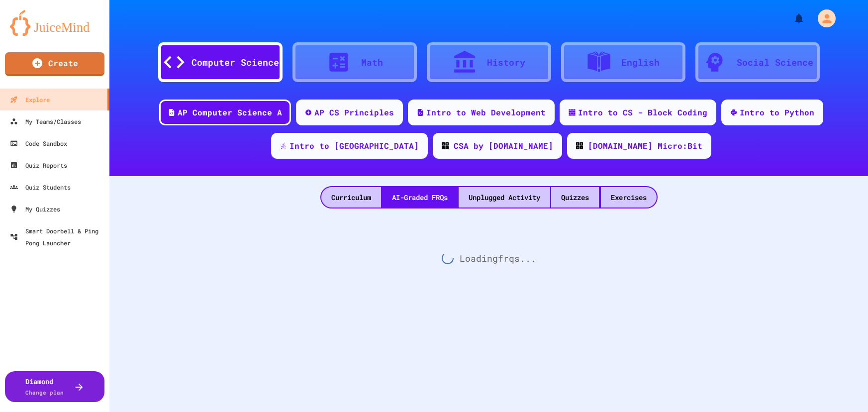 This screenshot has height=412, width=868. Describe the element at coordinates (790, 19) in the screenshot. I see `div: My Notifications` at that location.